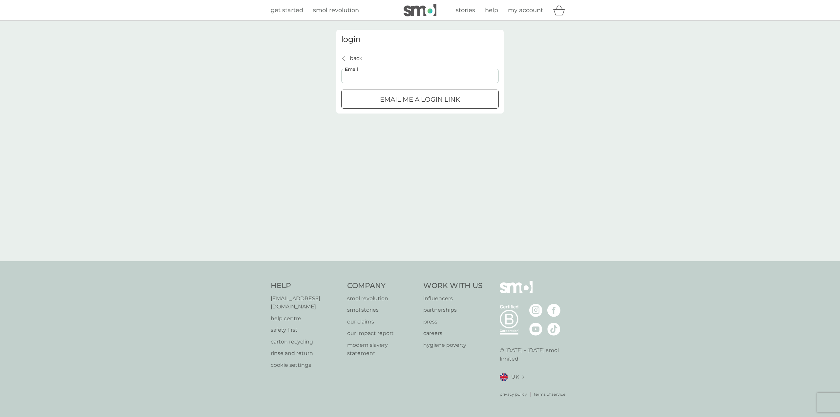 The height and width of the screenshot is (417, 840). What do you see at coordinates (306, 353) in the screenshot?
I see `a: rinse and return` at bounding box center [306, 353].